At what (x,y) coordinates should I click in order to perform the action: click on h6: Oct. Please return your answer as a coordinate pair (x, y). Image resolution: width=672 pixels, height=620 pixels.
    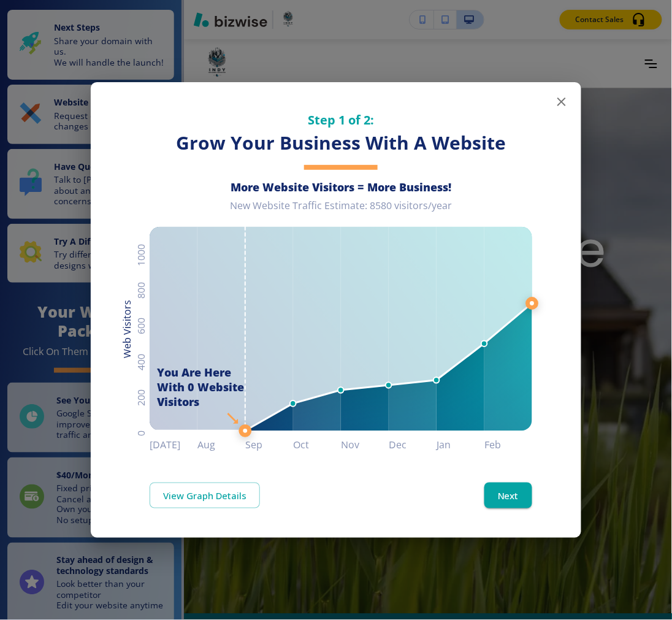
    Looking at the image, I should click on (317, 445).